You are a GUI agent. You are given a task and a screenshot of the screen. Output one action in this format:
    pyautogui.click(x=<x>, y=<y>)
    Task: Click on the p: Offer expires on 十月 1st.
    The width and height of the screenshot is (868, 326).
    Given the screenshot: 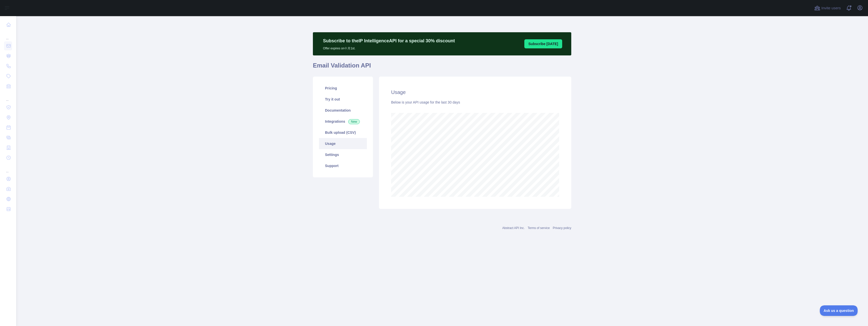 What is the action you would take?
    pyautogui.click(x=389, y=47)
    